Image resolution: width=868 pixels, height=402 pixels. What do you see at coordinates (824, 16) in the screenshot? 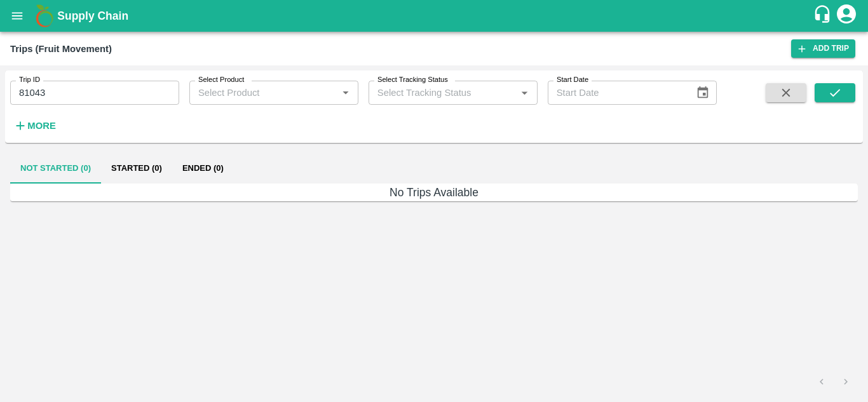
I see `div: customer-support` at bounding box center [824, 16].